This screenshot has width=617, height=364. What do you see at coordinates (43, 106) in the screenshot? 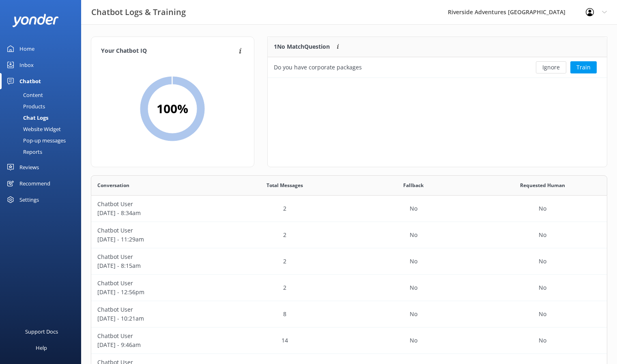
I see `a: Products` at bounding box center [43, 106].